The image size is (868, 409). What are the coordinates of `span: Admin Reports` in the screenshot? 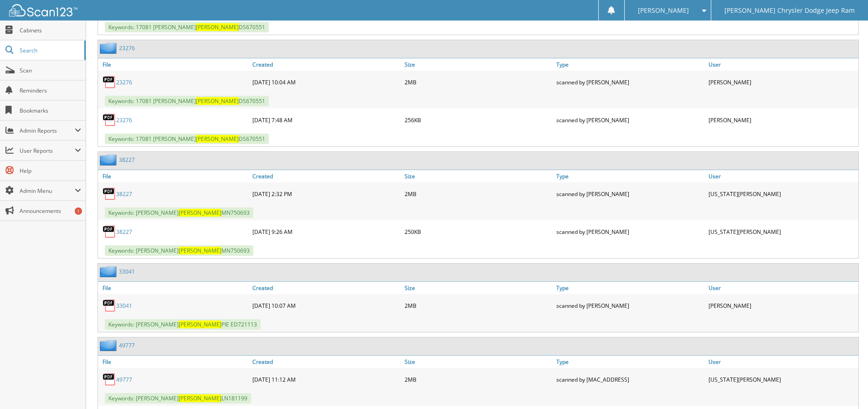 It's located at (47, 130).